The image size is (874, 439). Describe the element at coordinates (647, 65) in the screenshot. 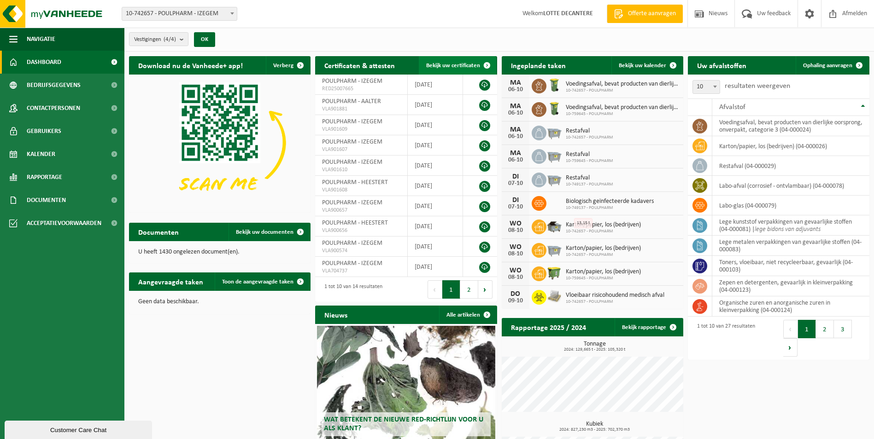

I see `a: Bekijk uw kalender` at that location.